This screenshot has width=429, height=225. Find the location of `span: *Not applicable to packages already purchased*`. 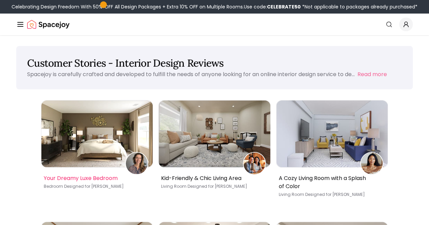

span: *Not applicable to packages already purchased* is located at coordinates (359, 7).